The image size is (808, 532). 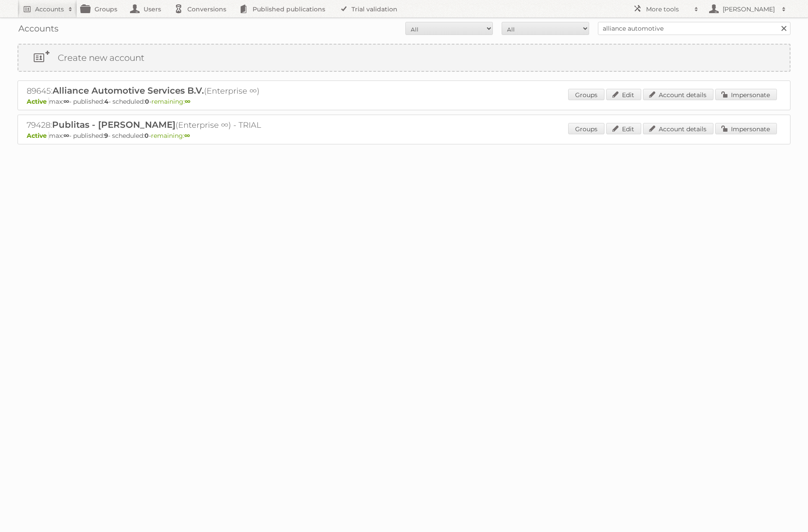 I want to click on h2: 89645: (Enterprise ∞), so click(x=180, y=91).